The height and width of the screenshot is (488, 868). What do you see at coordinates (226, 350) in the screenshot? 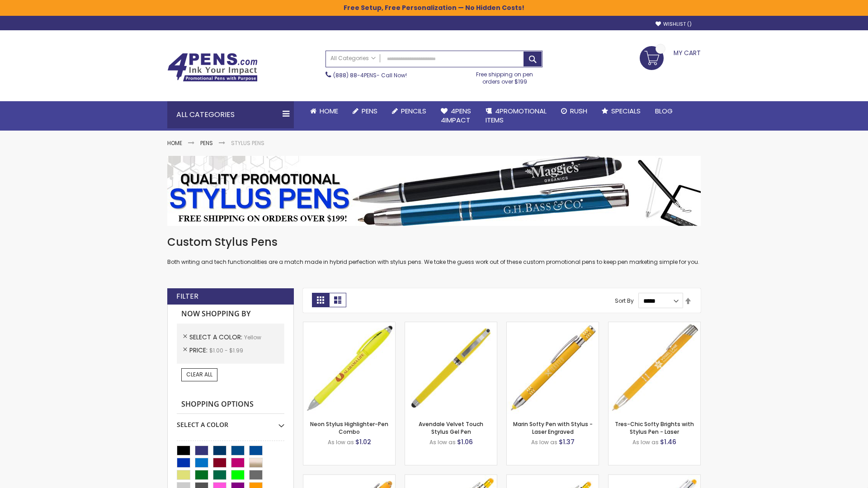
I see `span: $1.00 - $1.99` at bounding box center [226, 350].